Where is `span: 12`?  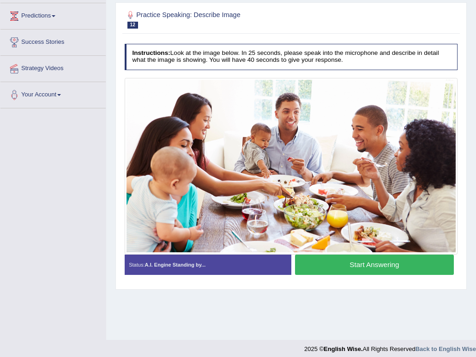 span: 12 is located at coordinates (132, 25).